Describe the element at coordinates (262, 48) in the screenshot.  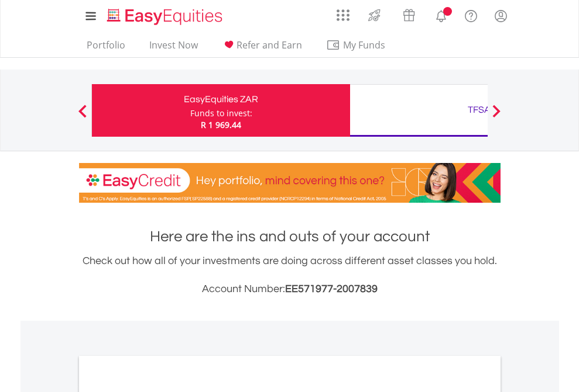
I see `a: Refer and Earn` at that location.